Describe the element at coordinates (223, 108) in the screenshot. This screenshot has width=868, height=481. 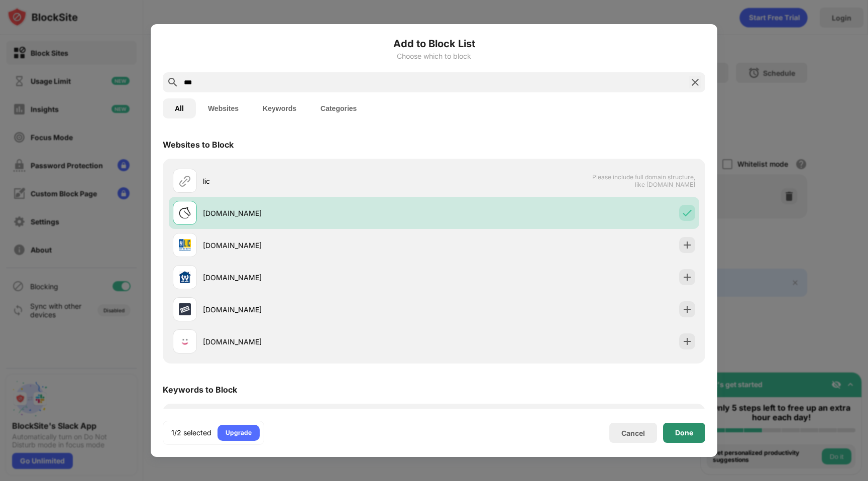
I see `button: Websites` at that location.